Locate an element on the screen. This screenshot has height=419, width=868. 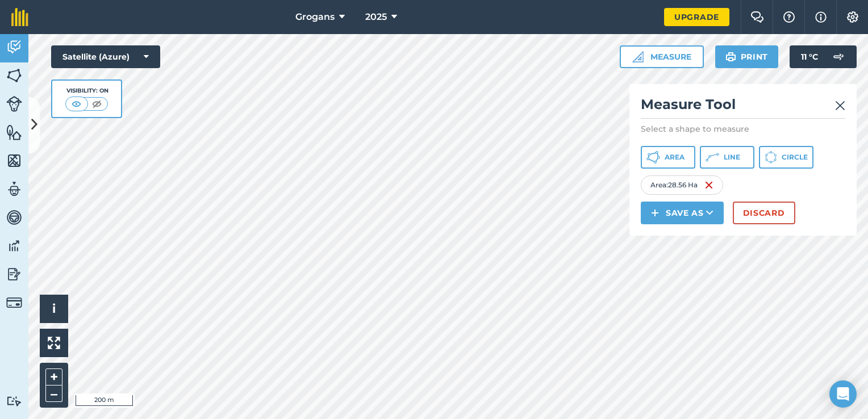
img: A question mark icon is located at coordinates (789, 17).